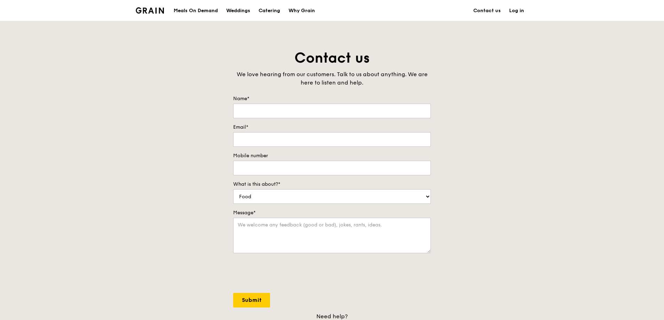 The width and height of the screenshot is (664, 320). What do you see at coordinates (332, 127) in the screenshot?
I see `label: Email*` at bounding box center [332, 127].